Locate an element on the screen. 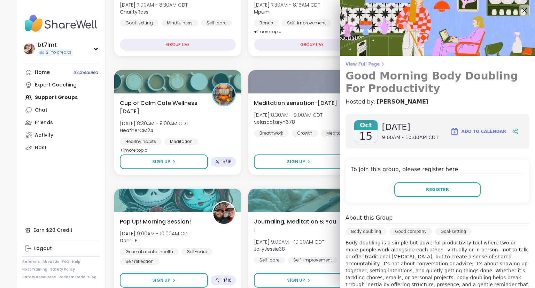 The image size is (535, 288). div: Earn $20 Credit is located at coordinates (61, 230).